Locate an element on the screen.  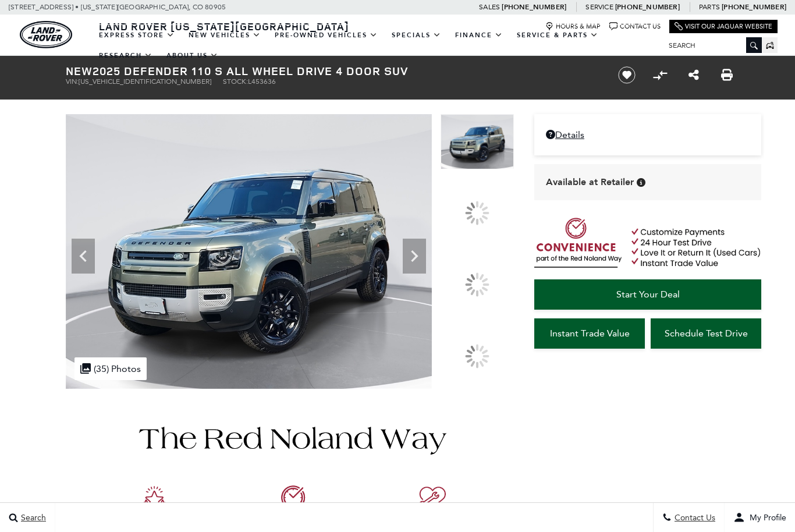
button: Save vehicle is located at coordinates (627, 76).